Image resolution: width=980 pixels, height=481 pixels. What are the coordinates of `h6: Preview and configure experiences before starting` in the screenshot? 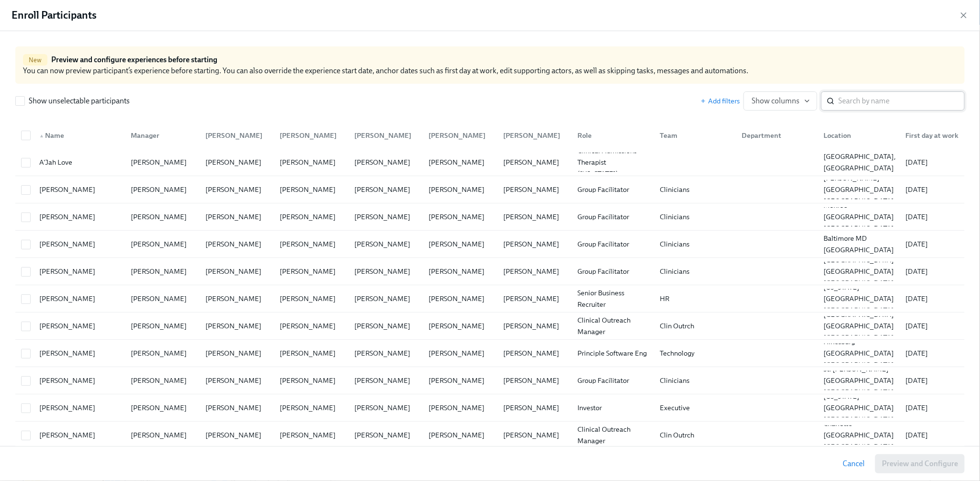 It's located at (135, 60).